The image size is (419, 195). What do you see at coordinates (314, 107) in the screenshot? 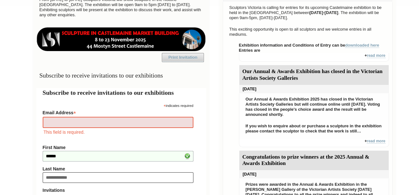
I see `p: Our Annual & Awards Exhibition 2025 has closed in the Victorian Artists Society Galleries but wil...` at bounding box center [314, 107].